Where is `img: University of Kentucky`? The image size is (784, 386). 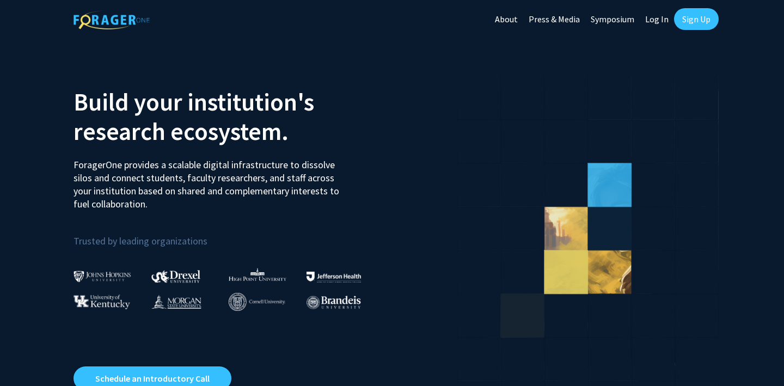 img: University of Kentucky is located at coordinates (102, 302).